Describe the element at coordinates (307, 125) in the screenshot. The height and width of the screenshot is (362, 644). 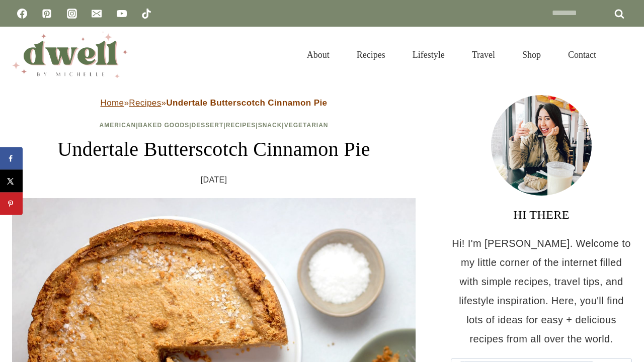
I see `a: Vegetarian` at that location.